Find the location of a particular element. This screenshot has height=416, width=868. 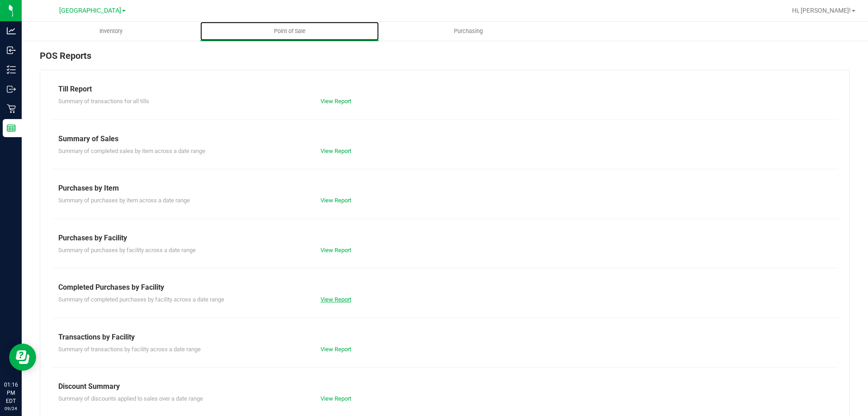

div: Transactions by Facility is located at coordinates (445, 337).